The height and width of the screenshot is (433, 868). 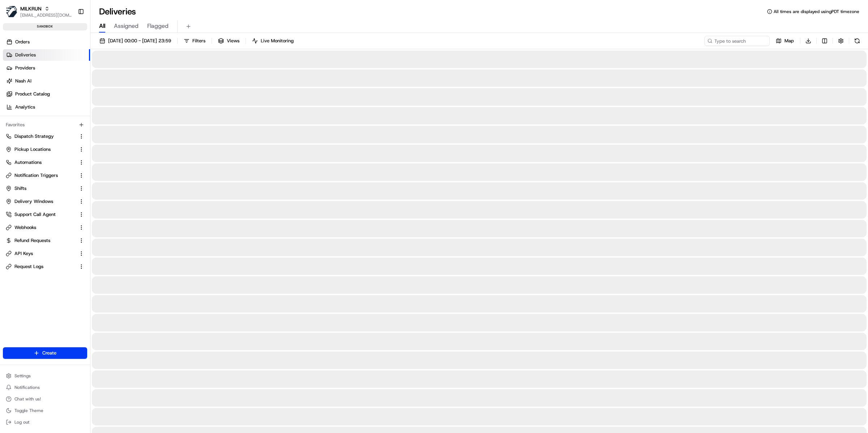 What do you see at coordinates (858, 41) in the screenshot?
I see `button: Refresh` at bounding box center [858, 41].